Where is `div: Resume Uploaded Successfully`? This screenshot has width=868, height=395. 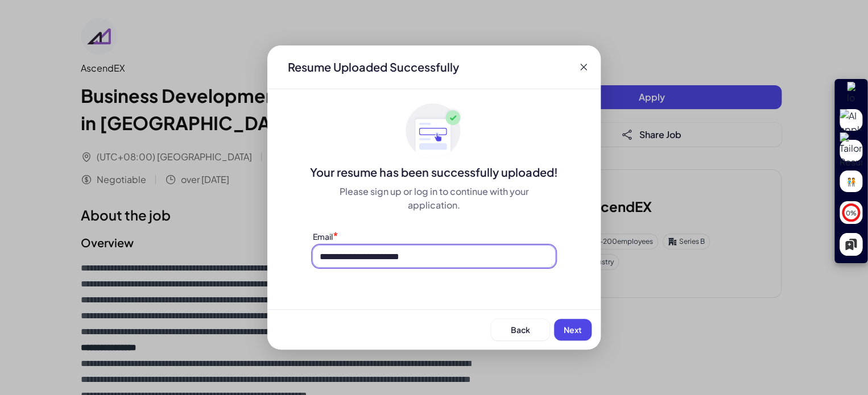 div: Resume Uploaded Successfully is located at coordinates (373, 67).